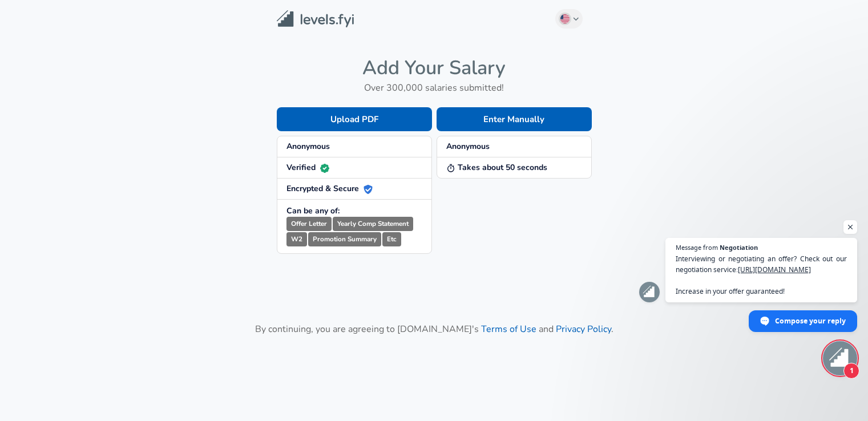 This screenshot has height=421, width=868. What do you see at coordinates (515, 119) in the screenshot?
I see `button: Enter Manually` at bounding box center [515, 119].